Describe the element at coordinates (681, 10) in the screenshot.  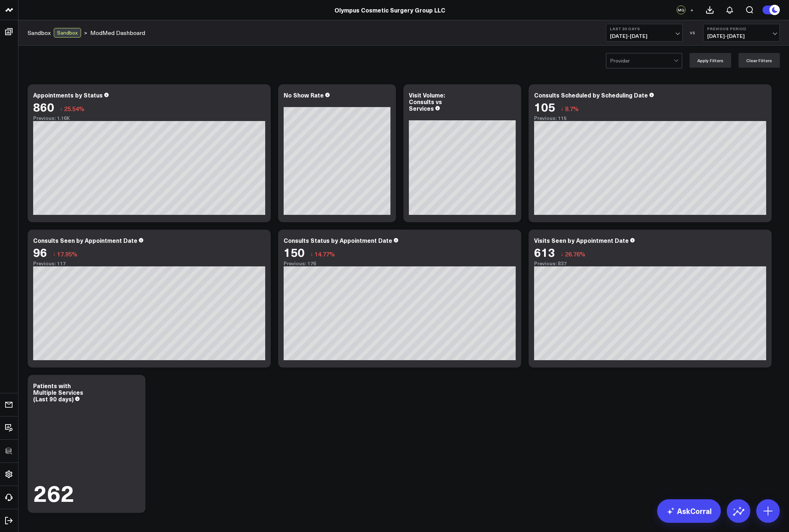
I see `div: MQ` at that location.